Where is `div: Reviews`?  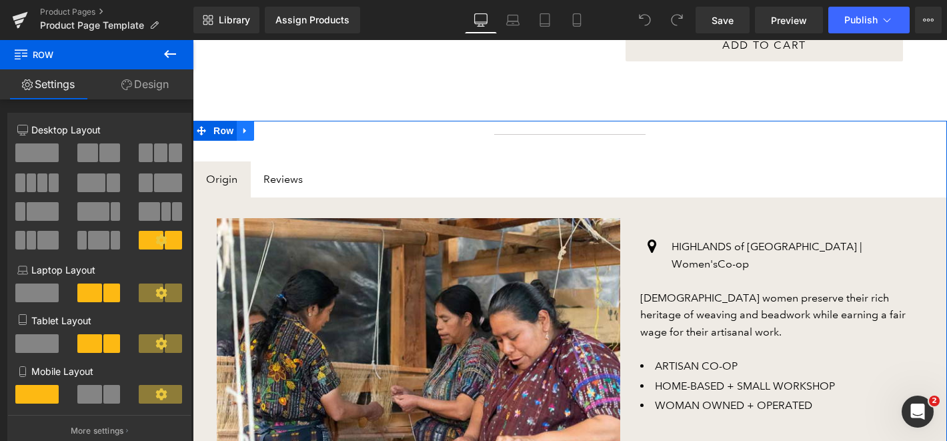
div: Reviews is located at coordinates (90, 139).